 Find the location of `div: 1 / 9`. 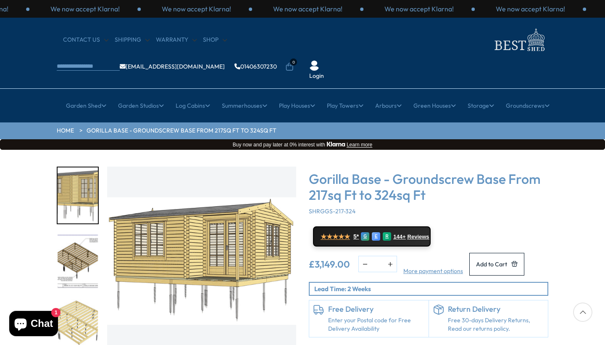

div: 1 / 9 is located at coordinates (78, 195).